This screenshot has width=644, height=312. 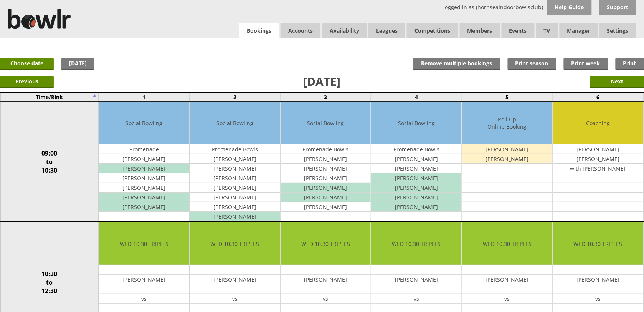 I want to click on span: Accounts, so click(x=300, y=31).